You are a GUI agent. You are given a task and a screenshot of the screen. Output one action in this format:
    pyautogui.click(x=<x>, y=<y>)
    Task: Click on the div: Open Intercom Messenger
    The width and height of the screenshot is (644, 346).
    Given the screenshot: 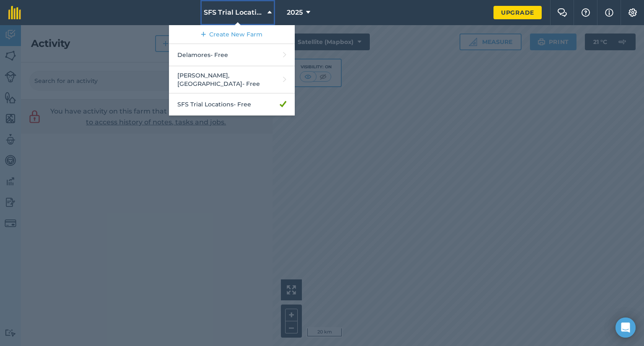 What is the action you would take?
    pyautogui.click(x=625, y=328)
    